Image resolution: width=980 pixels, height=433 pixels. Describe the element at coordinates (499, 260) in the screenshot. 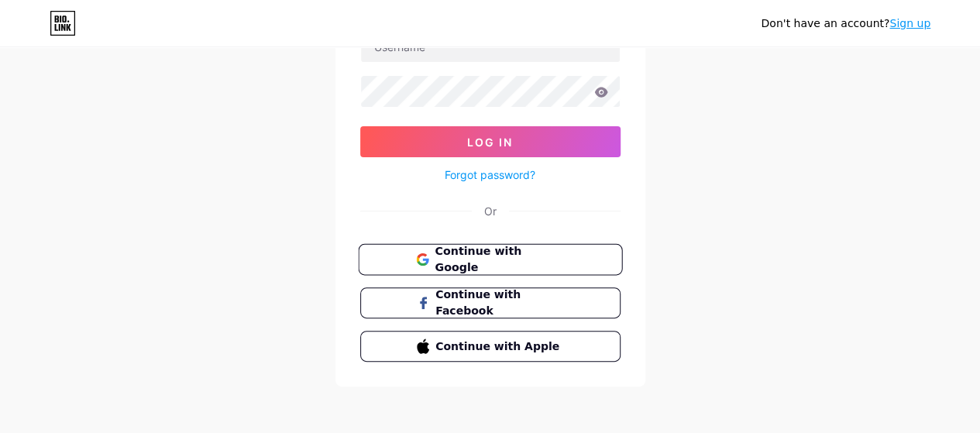

I see `span: Continue with Google` at that location.